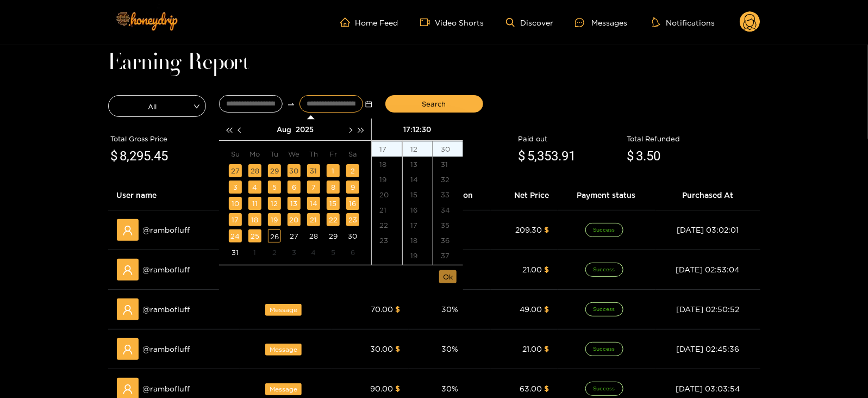 The image size is (868, 398). What do you see at coordinates (314, 203) in the screenshot?
I see `td: 2025-08-14` at bounding box center [314, 203].